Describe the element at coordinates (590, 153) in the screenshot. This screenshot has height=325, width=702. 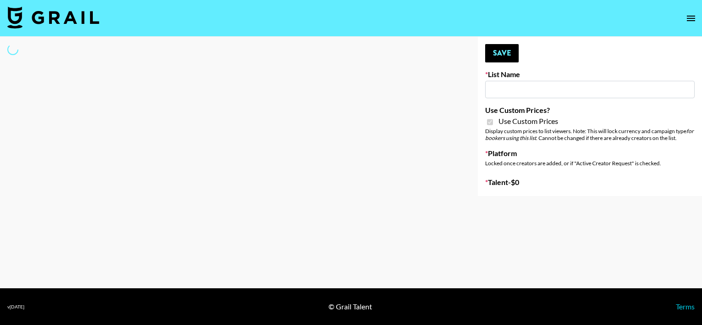
I see `label: Platform` at that location.